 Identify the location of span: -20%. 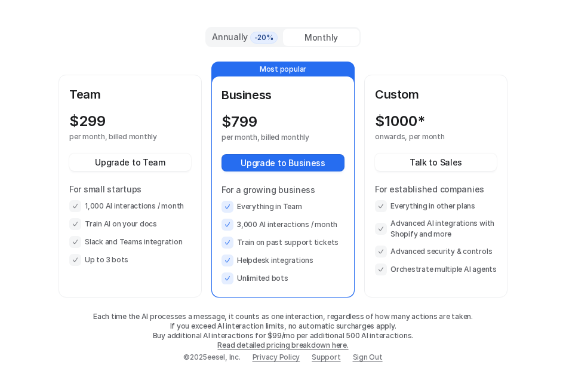
(264, 38).